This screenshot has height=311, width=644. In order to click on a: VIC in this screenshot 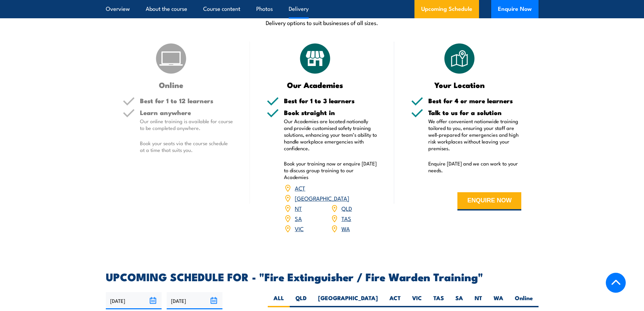, I will do `click(299, 228)`.